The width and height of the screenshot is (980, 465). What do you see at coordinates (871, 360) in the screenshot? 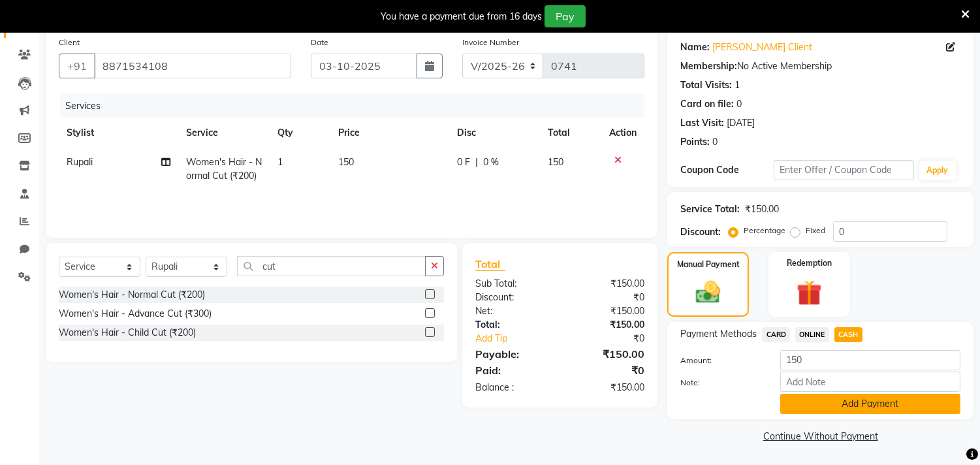
I see `input: Amount` at bounding box center [871, 360].